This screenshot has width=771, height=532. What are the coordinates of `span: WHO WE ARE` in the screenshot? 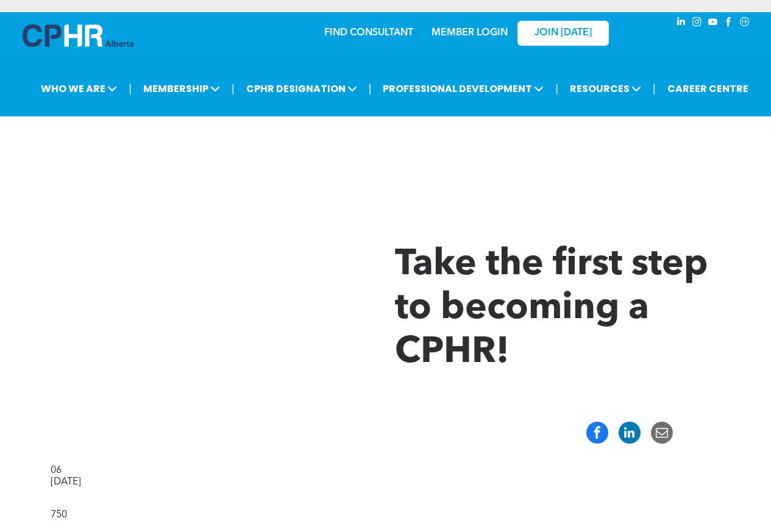 It's located at (79, 88).